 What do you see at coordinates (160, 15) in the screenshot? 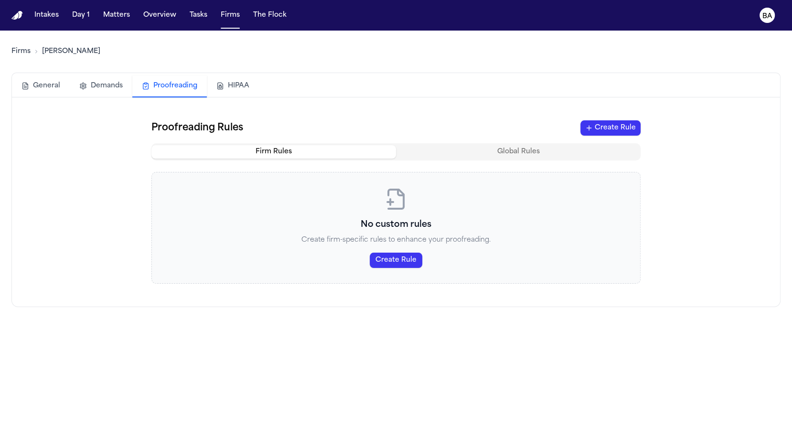
I see `button: Overview` at bounding box center [160, 15].